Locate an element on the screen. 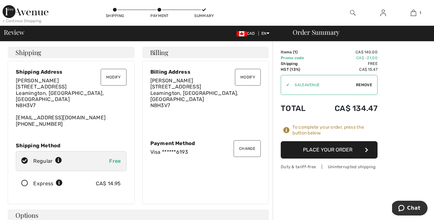  div: Express is located at coordinates (48, 184).